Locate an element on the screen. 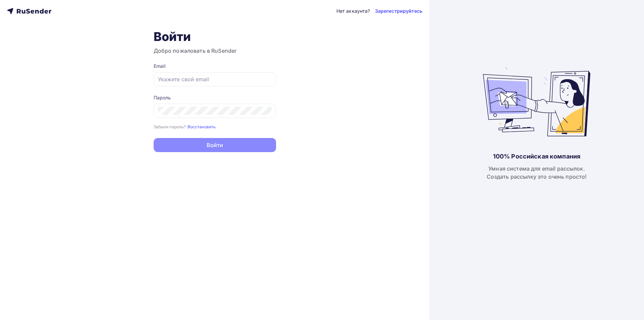 Image resolution: width=644 pixels, height=320 pixels. div: Нет аккаунта? is located at coordinates (353, 11).